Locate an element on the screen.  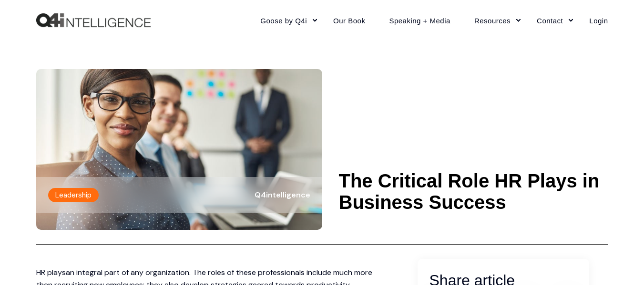
img: Q4intelligence, LLC logo is located at coordinates (94, 21).